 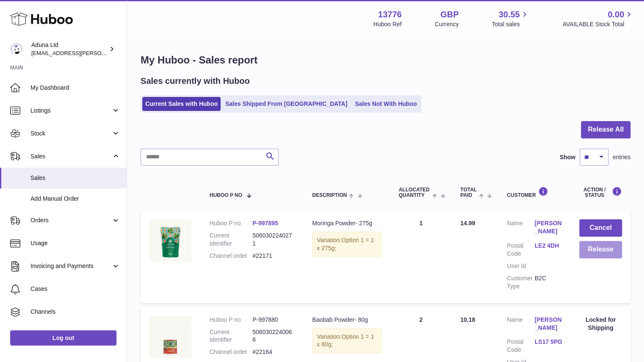 What do you see at coordinates (274, 320) in the screenshot?
I see `dd: P-997880` at bounding box center [274, 320].